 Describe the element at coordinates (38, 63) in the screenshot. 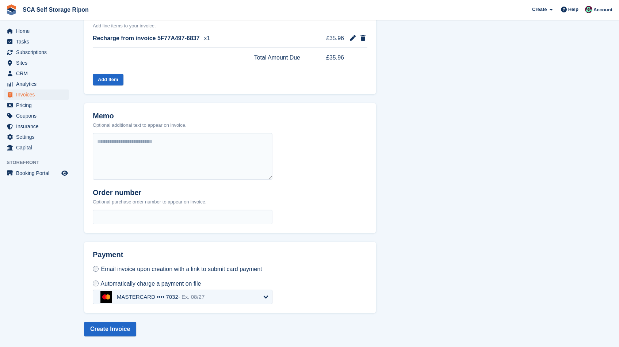

I see `span: Sites` at that location.